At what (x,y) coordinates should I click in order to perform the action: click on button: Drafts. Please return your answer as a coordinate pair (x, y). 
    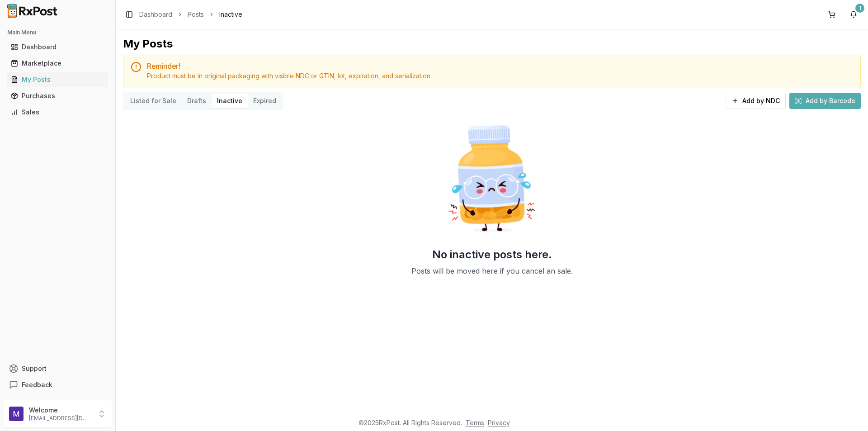
    Looking at the image, I should click on (197, 101).